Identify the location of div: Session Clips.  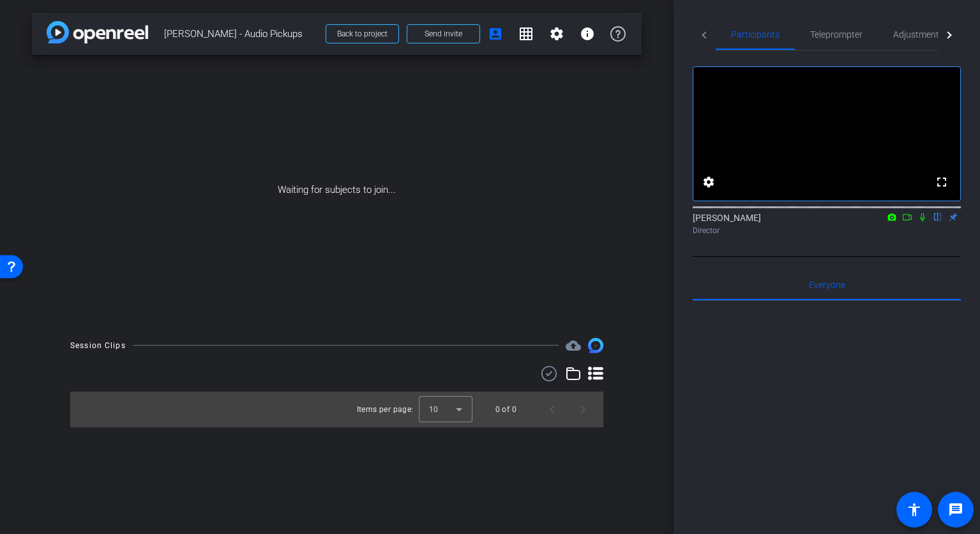
(98, 346).